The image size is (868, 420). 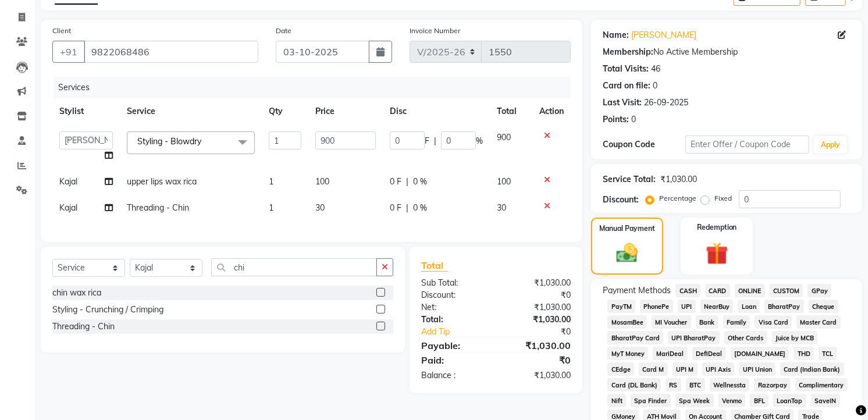 I want to click on label: Percentage, so click(x=678, y=198).